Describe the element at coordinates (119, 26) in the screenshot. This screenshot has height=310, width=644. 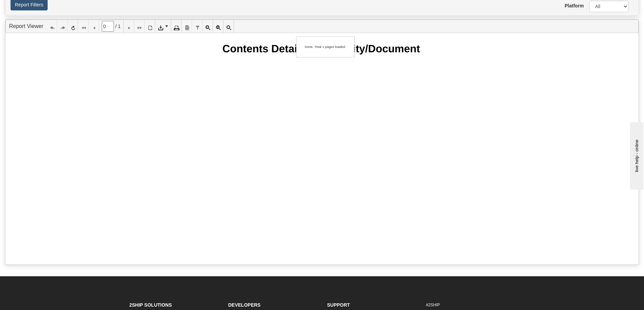
I see `span: 1` at that location.